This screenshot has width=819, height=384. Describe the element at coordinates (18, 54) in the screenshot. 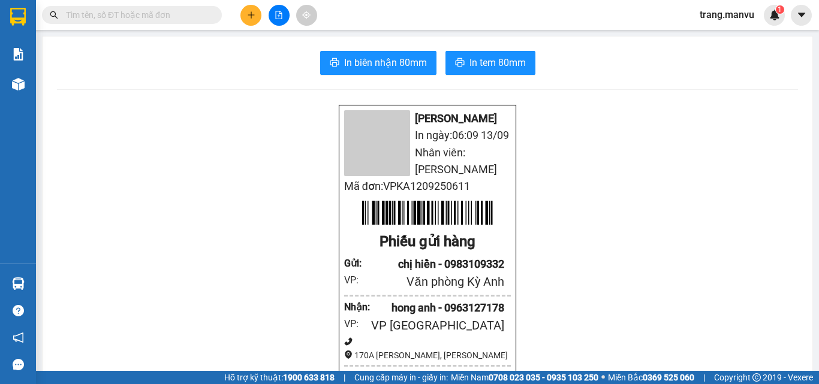

I see `img: solution-icon` at that location.